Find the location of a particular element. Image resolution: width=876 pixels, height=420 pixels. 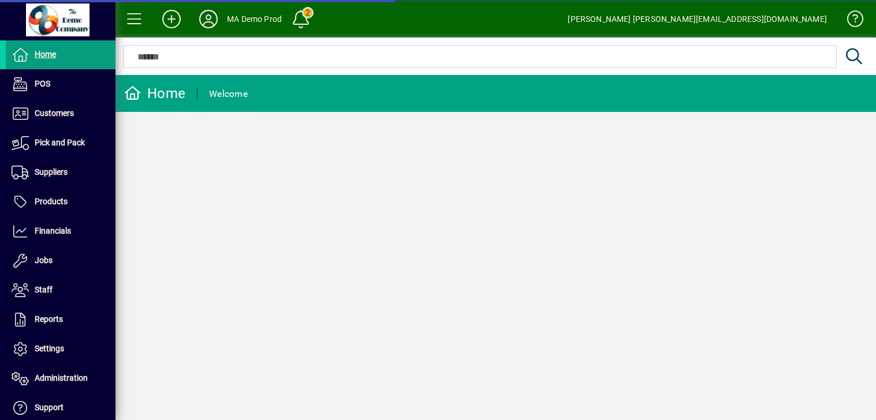

span: Settings is located at coordinates (49, 349).